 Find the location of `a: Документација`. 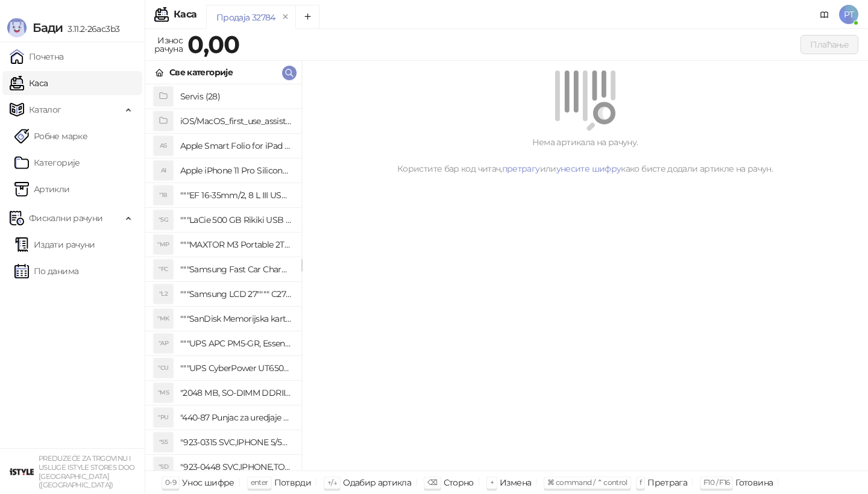

a: Документација is located at coordinates (825, 14).